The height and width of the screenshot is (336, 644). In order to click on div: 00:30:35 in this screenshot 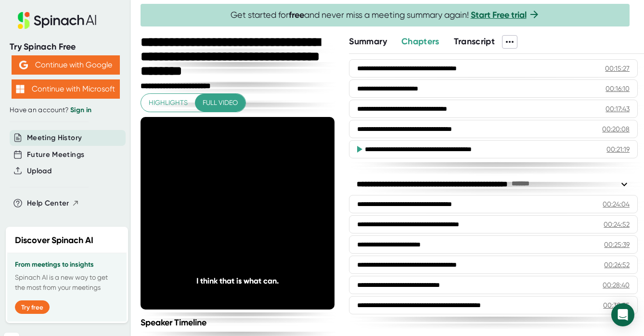, I will do `click(616, 305)`.